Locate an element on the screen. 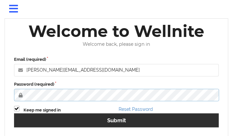 Image resolution: width=233 pixels, height=136 pixels. a: Reset Password is located at coordinates (136, 109).